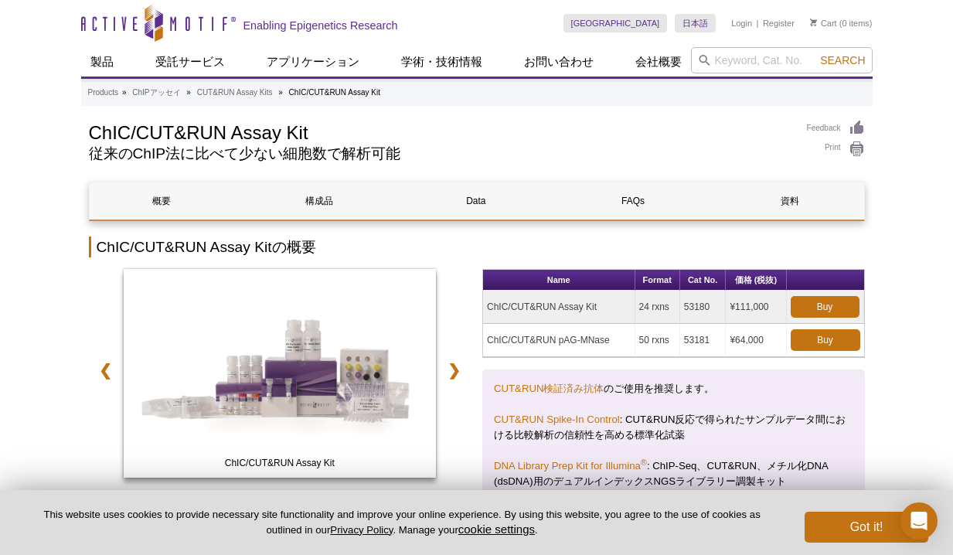 The height and width of the screenshot is (555, 953). I want to click on a: 学術・技術情報, so click(441, 62).